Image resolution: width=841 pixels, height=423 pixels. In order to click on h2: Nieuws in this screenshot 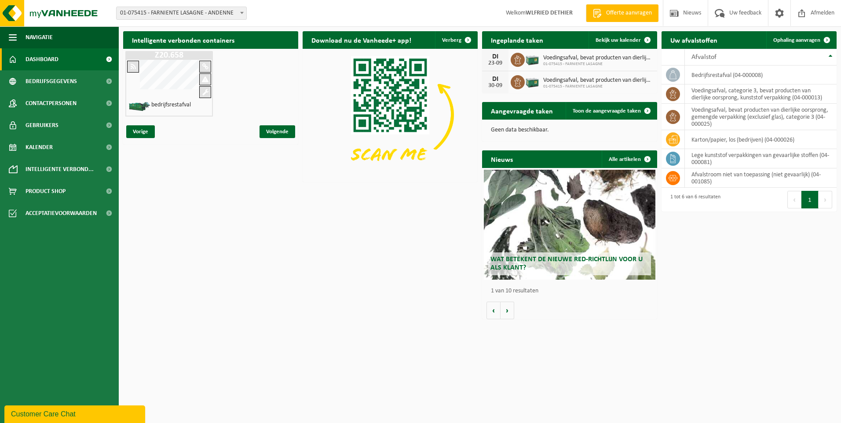, I will do `click(502, 159)`.